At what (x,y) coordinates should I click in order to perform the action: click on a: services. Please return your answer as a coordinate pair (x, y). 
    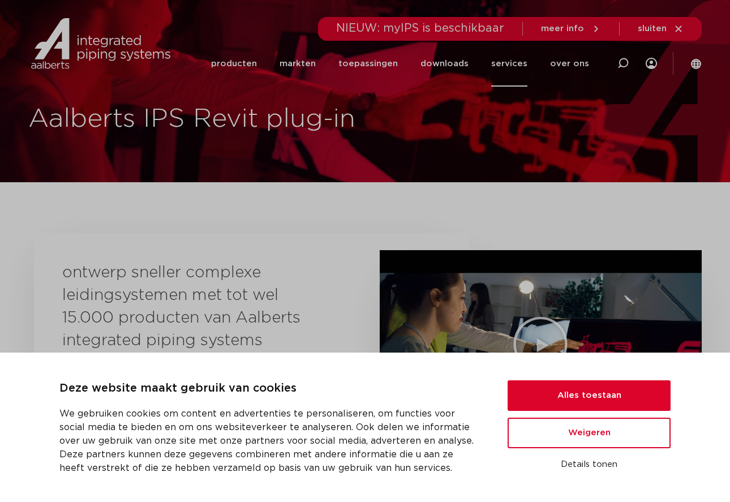
    Looking at the image, I should click on (509, 63).